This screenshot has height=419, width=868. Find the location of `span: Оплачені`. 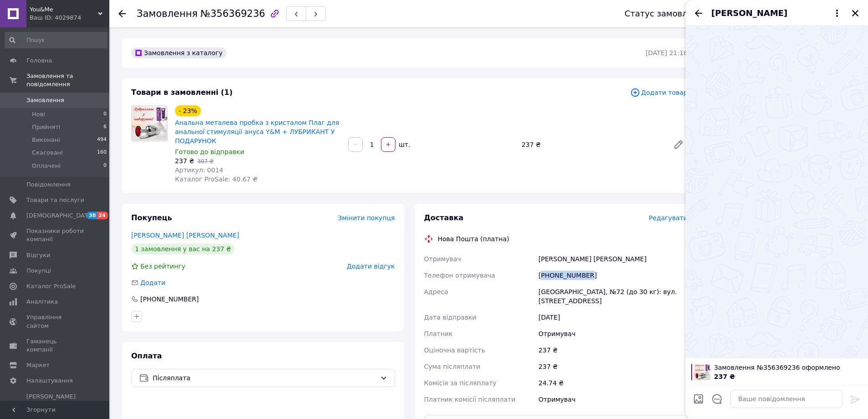

span: Оплачені is located at coordinates (46, 166).